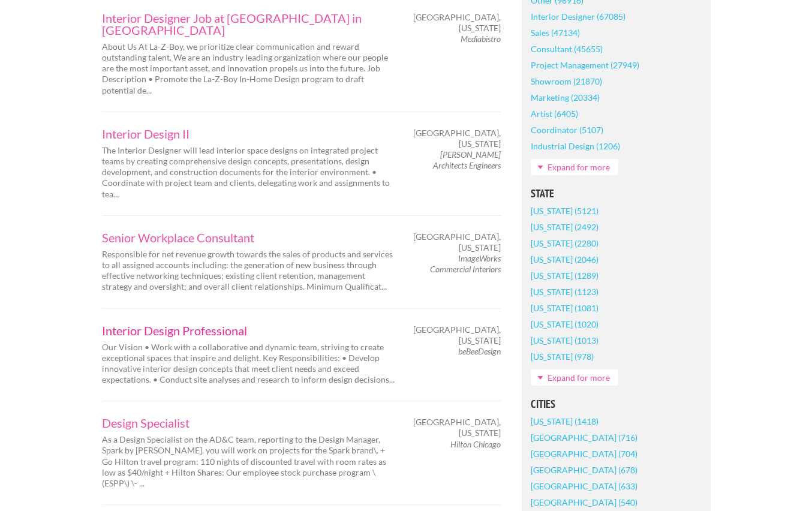 The height and width of the screenshot is (511, 812). What do you see at coordinates (249, 423) in the screenshot?
I see `a: Design Specialist` at bounding box center [249, 423].